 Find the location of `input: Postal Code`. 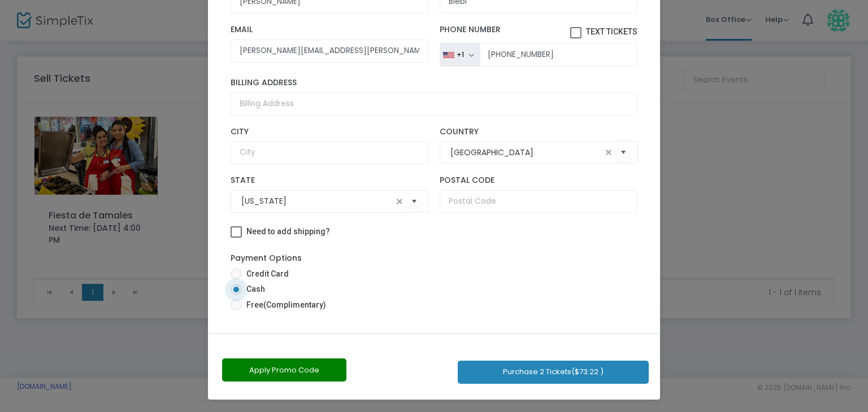

input: Postal Code is located at coordinates (538, 201).